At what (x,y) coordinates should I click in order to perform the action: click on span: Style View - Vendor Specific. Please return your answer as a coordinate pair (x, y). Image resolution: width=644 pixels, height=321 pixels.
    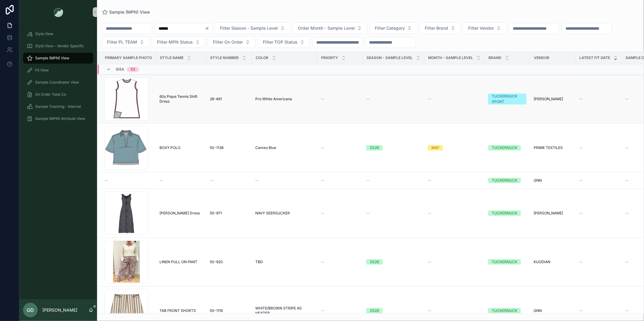
    Looking at the image, I should click on (60, 46).